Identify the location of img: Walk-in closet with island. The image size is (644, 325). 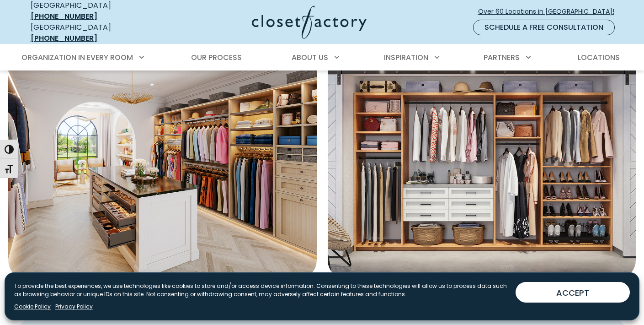
(162, 157).